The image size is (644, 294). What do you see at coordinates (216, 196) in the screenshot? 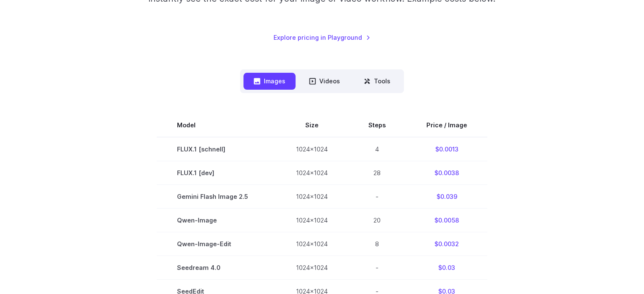
I see `span: Gemini Flash Image 2.5` at bounding box center [216, 196].